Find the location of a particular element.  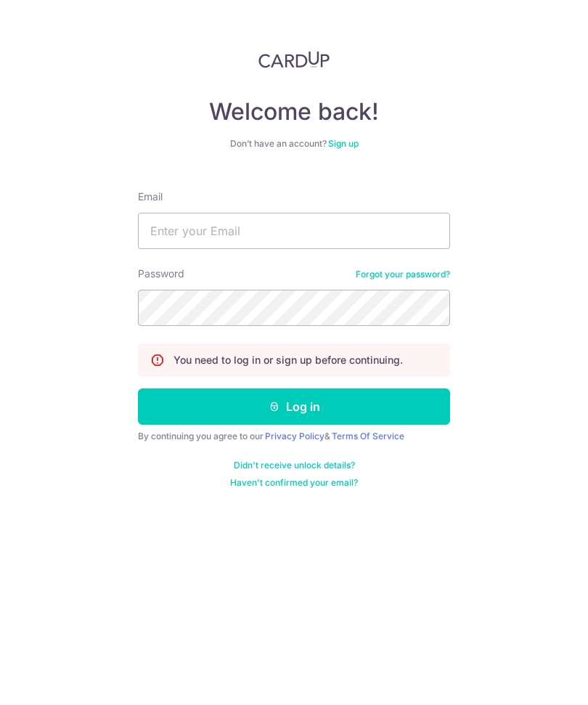

label: Password is located at coordinates (161, 273).